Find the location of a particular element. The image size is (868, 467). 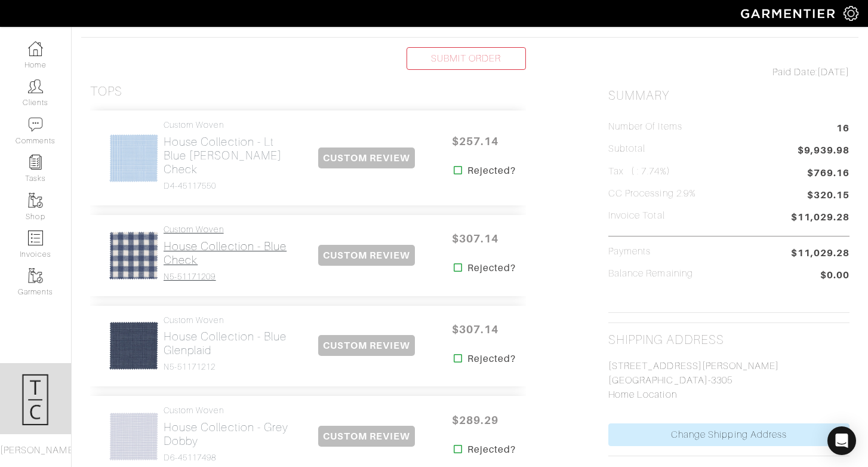

img: clients-icon-6bae9207a08558b7cb47a8932f037763ab4055f8c8b6bfacd5dc20c3e0201464.png is located at coordinates (35, 86).